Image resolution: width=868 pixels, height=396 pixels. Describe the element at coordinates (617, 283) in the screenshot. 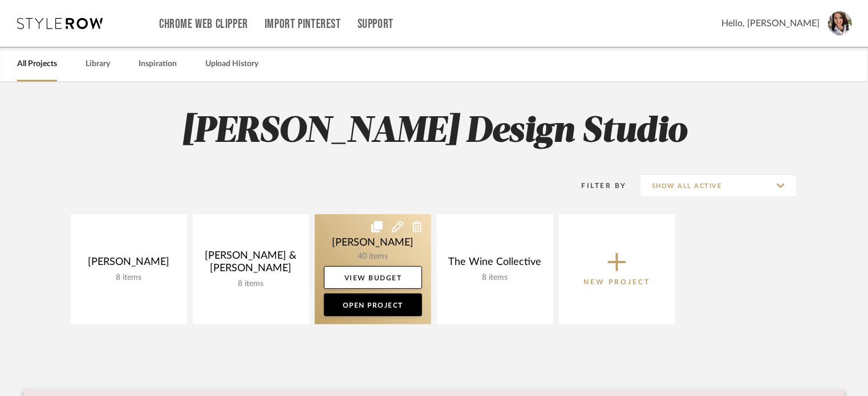

I see `p: New Project` at that location.